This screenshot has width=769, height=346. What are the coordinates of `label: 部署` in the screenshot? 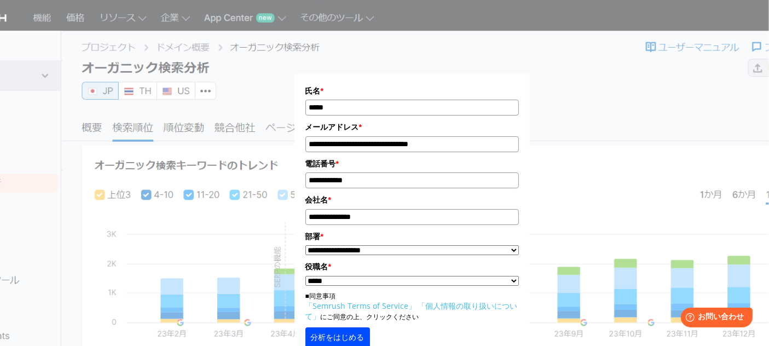 It's located at (412, 236).